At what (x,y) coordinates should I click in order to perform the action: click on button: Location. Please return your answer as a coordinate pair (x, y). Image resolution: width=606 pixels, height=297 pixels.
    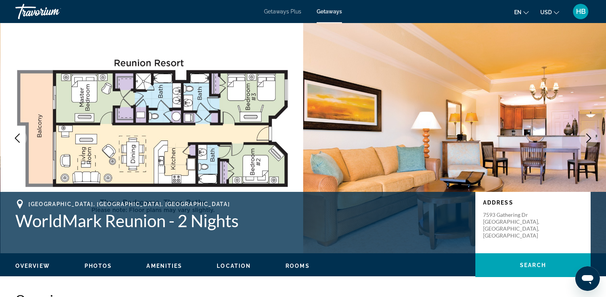
    Looking at the image, I should click on (234, 266).